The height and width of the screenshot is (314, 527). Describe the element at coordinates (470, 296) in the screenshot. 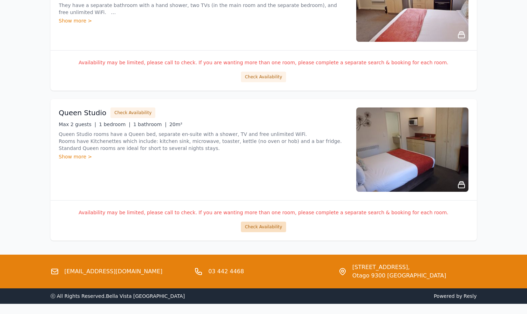

I see `a: Resly` at that location.